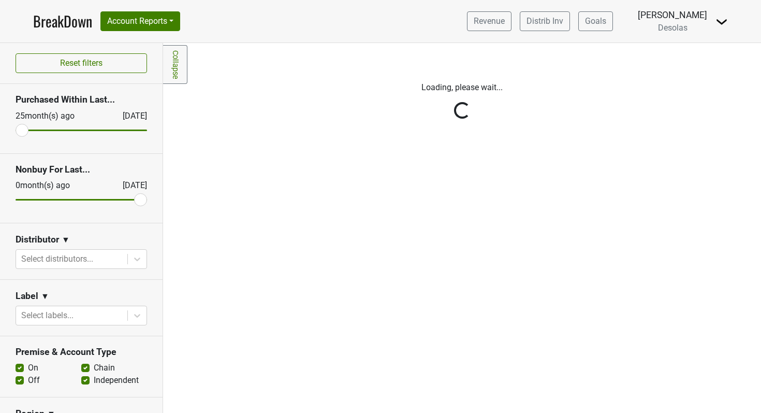 The image size is (761, 413). I want to click on img: Dropdown Menu, so click(722, 22).